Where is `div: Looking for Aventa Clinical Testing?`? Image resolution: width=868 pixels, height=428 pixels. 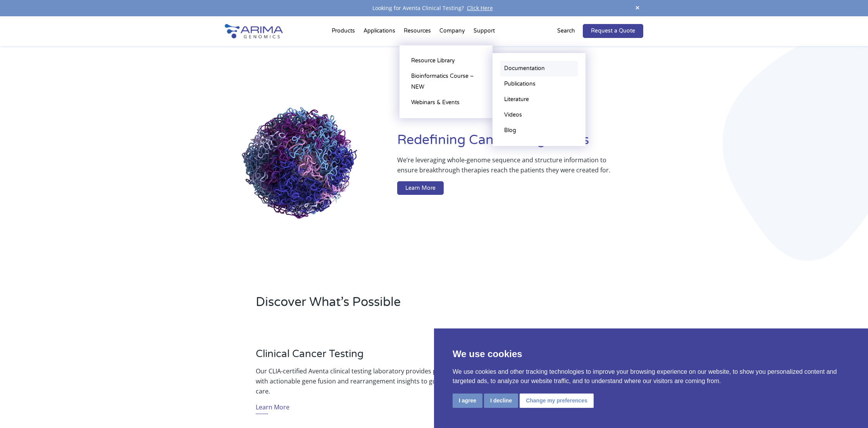
div: Looking for Aventa Clinical Testing? is located at coordinates (434, 8).